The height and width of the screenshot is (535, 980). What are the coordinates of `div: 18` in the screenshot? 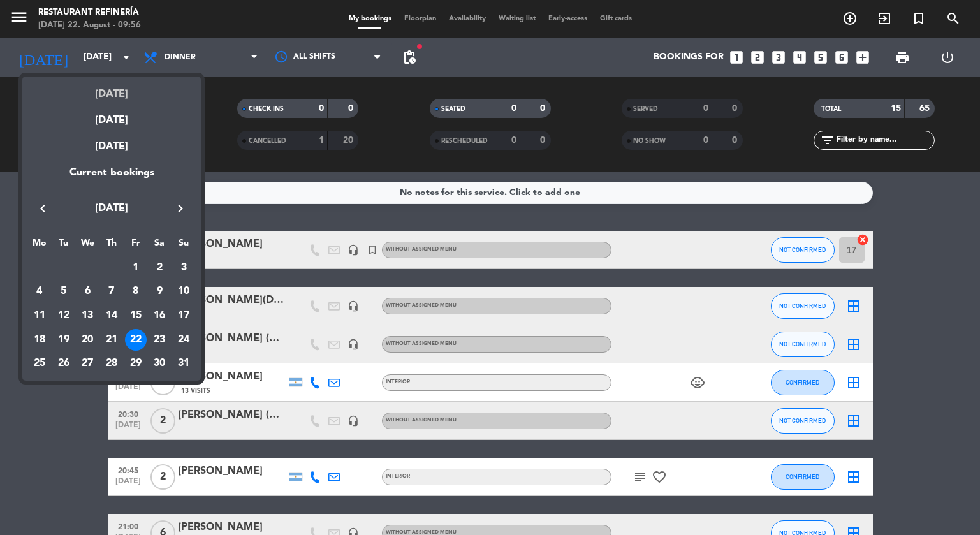 It's located at (40, 340).